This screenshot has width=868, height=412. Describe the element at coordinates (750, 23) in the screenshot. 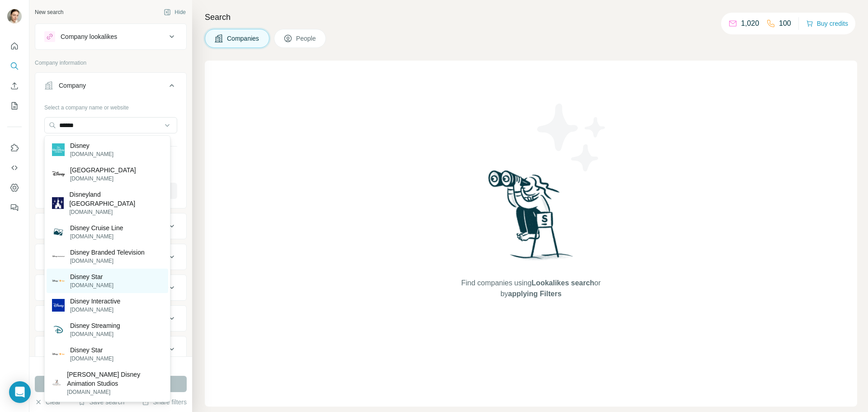

I see `p: 1,020` at that location.